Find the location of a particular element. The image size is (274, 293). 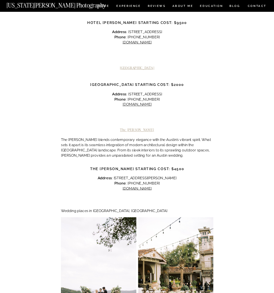

nav: CONTACT is located at coordinates (257, 6).